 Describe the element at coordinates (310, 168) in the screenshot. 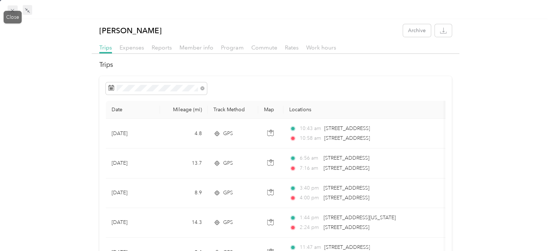

I see `span: 7:16 am` at that location.